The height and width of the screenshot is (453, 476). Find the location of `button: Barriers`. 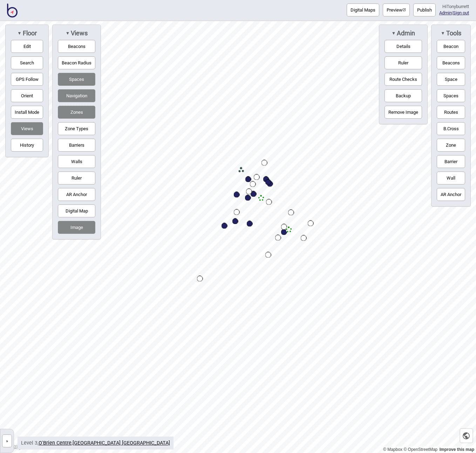

button: Barriers is located at coordinates (77, 145).